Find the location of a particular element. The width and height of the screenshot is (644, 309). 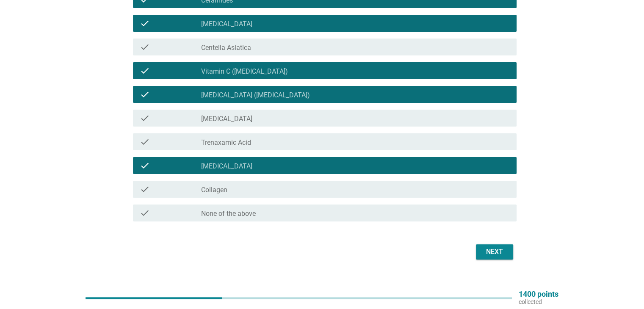

p: 1400 points is located at coordinates (539, 294).